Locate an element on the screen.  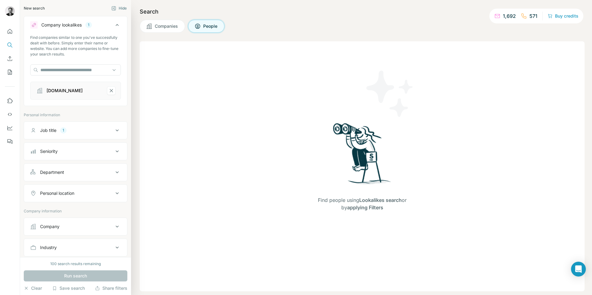
button: Company lookalikes1 is located at coordinates (76, 26).